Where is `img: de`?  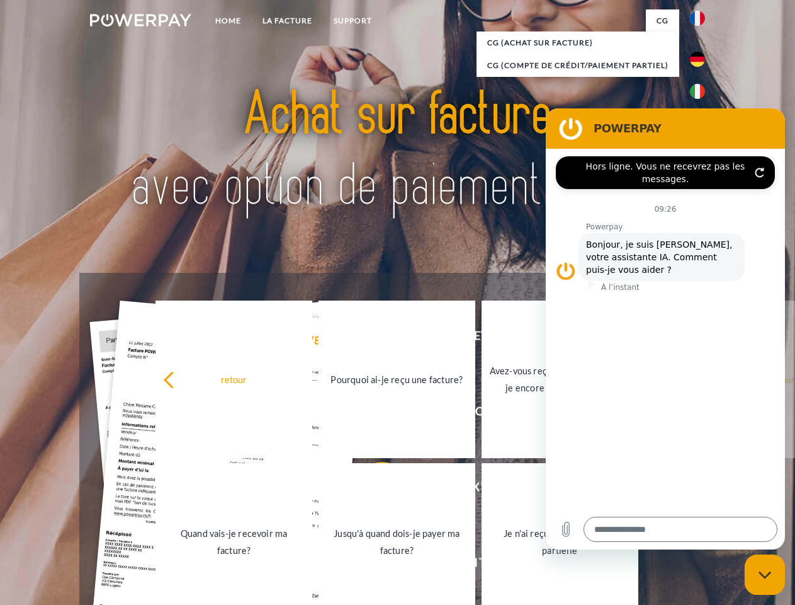
img: de is located at coordinates (698, 59).